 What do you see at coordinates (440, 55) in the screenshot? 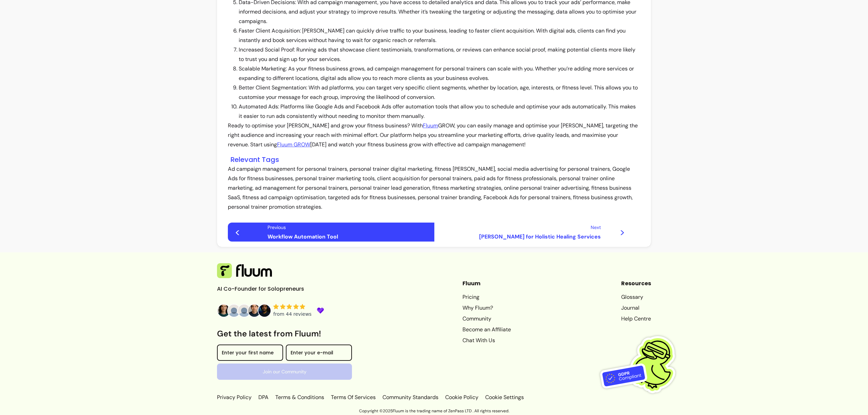
I see `li: Increased Social Proof: Running ads that showcase client testimonials, transformations, or review...` at bounding box center [440, 55].